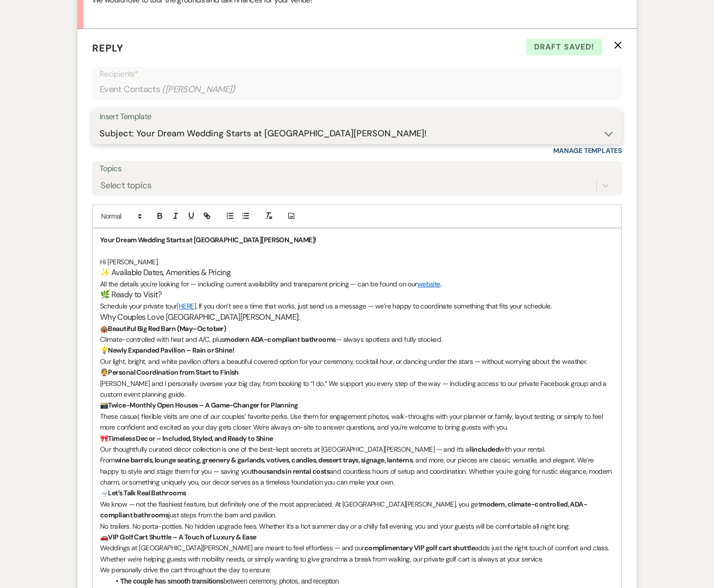  What do you see at coordinates (108, 48) in the screenshot?
I see `span: Reply` at bounding box center [108, 48].